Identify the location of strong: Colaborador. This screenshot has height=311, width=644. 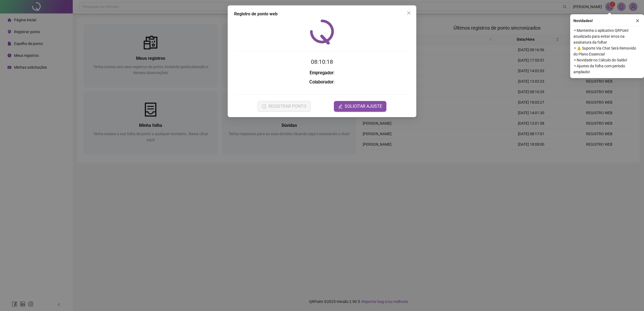
(322, 82).